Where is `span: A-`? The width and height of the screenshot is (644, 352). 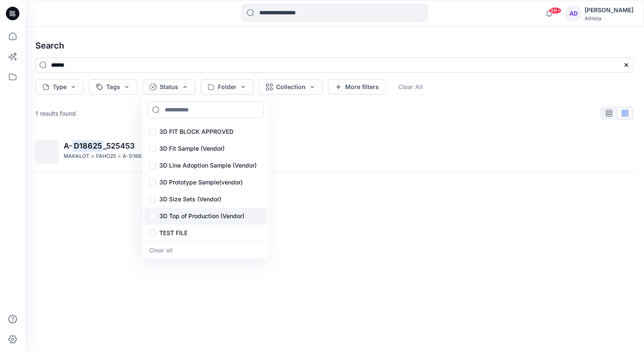
span: A- is located at coordinates (68, 146).